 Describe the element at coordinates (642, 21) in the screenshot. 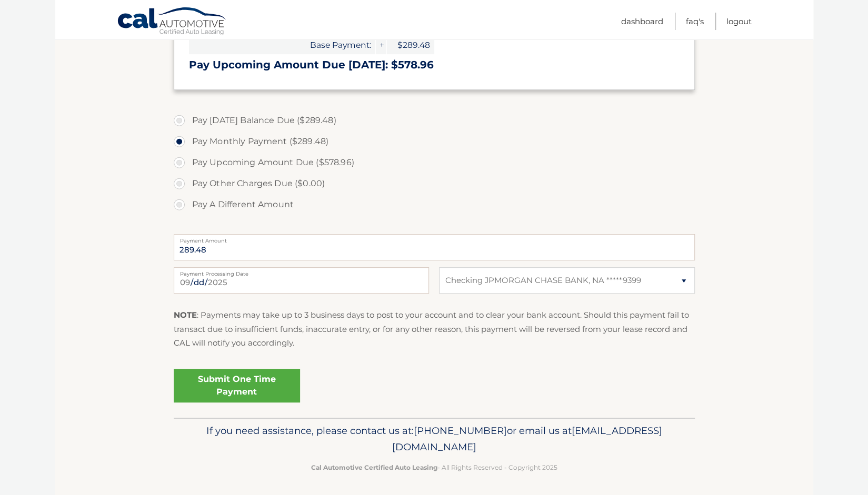

I see `a: Dashboard` at that location.